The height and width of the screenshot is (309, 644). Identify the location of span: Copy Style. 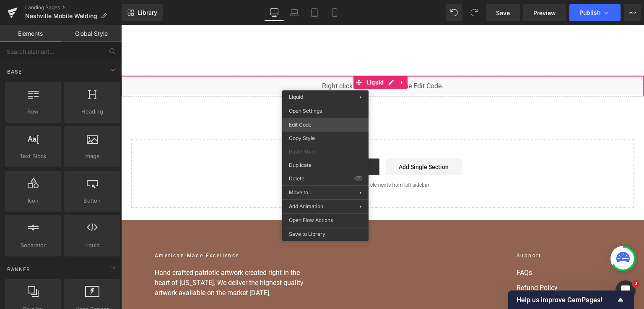
(326, 138).